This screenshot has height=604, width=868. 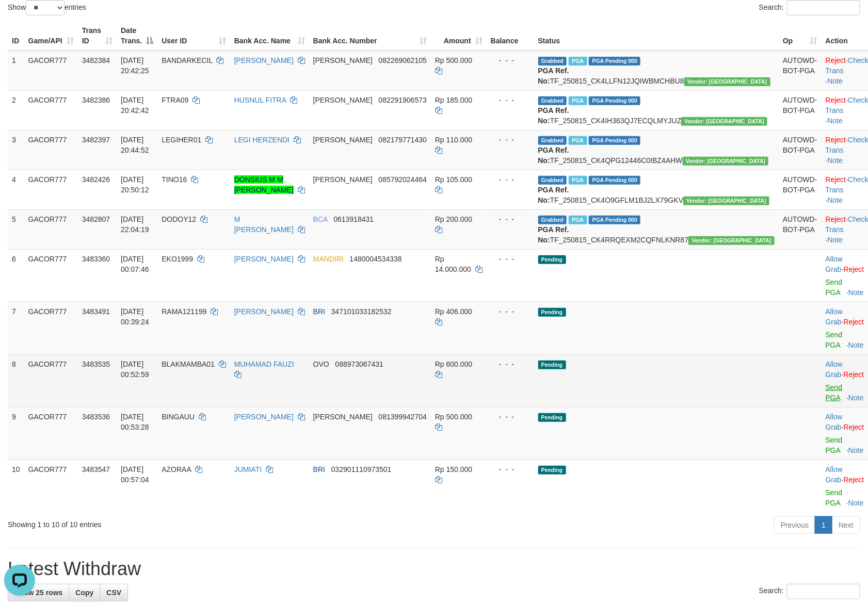 I want to click on td: 4, so click(x=16, y=189).